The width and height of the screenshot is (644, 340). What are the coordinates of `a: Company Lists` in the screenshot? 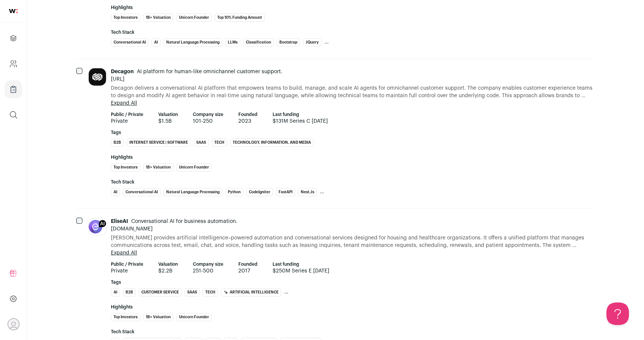 It's located at (13, 90).